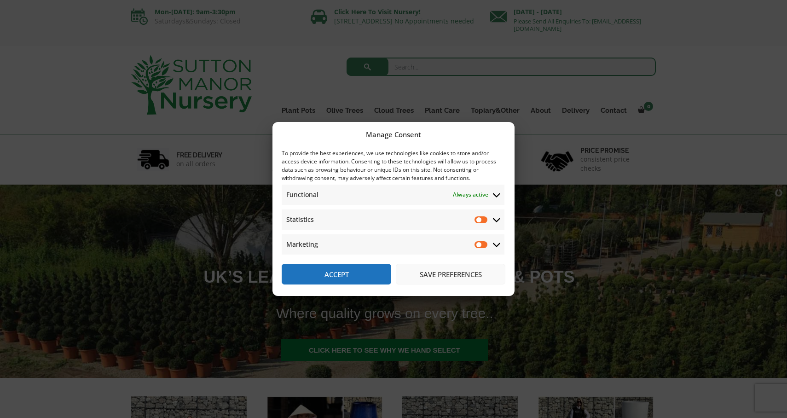 The height and width of the screenshot is (418, 787). What do you see at coordinates (393, 219) in the screenshot?
I see `summary: Statistics` at bounding box center [393, 219].